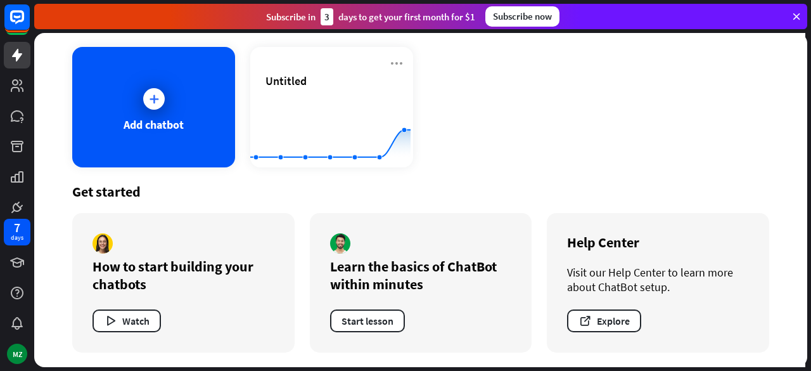 This screenshot has height=371, width=811. What do you see at coordinates (127, 321) in the screenshot?
I see `button: Watch` at bounding box center [127, 321].